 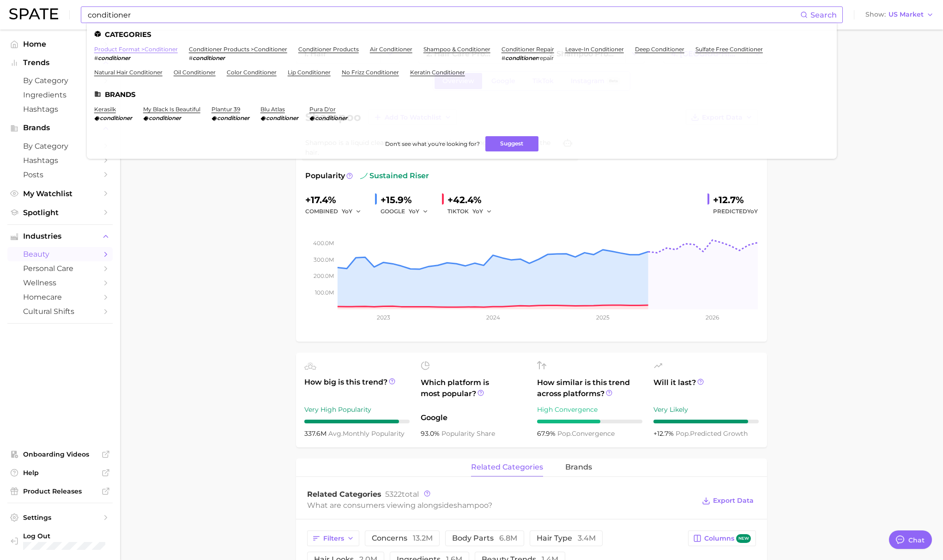 I want to click on img: SPATE, so click(x=33, y=14).